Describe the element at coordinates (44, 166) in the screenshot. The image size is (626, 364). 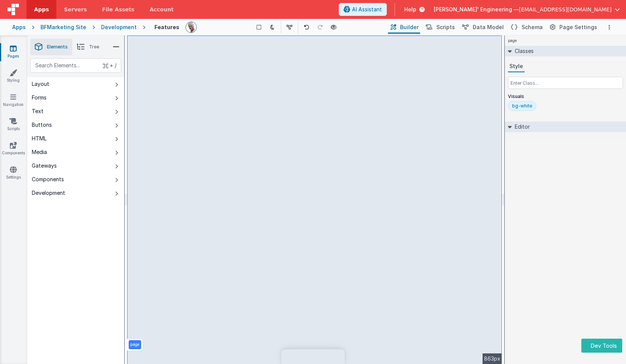
I see `div: Gateways` at that location.